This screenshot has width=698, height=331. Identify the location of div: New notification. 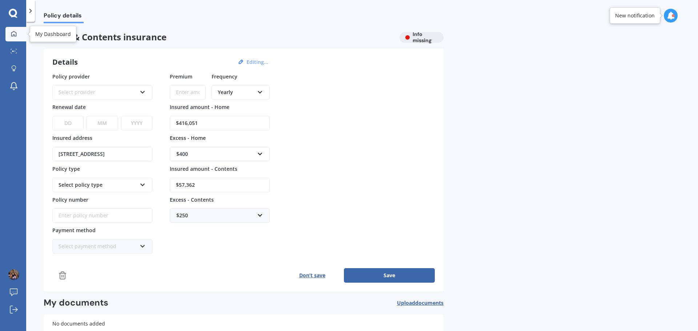
(635, 16).